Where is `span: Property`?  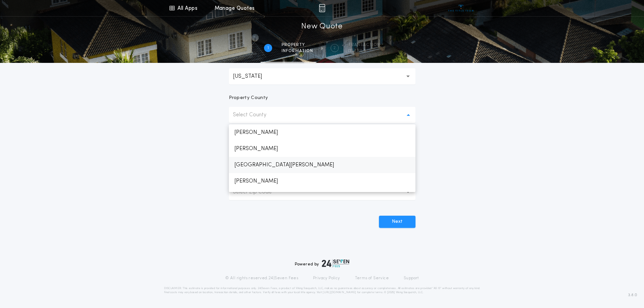
span: Property is located at coordinates (297, 45).